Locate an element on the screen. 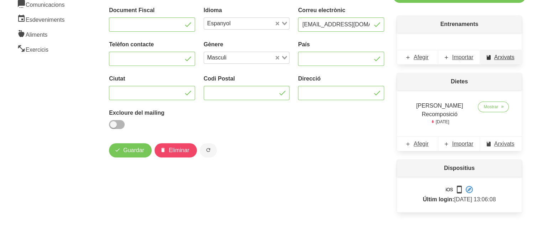 Image resolution: width=543 pixels, height=238 pixels. a: Aliments is located at coordinates (42, 34).